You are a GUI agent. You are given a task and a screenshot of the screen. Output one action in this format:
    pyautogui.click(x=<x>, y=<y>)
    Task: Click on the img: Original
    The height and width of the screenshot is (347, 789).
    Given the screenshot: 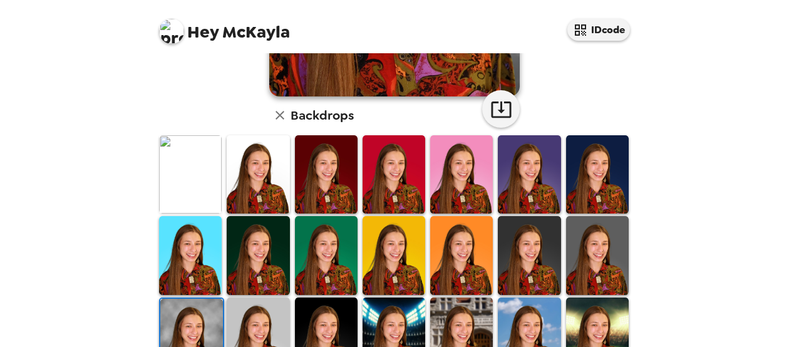 What is the action you would take?
    pyautogui.click(x=190, y=174)
    